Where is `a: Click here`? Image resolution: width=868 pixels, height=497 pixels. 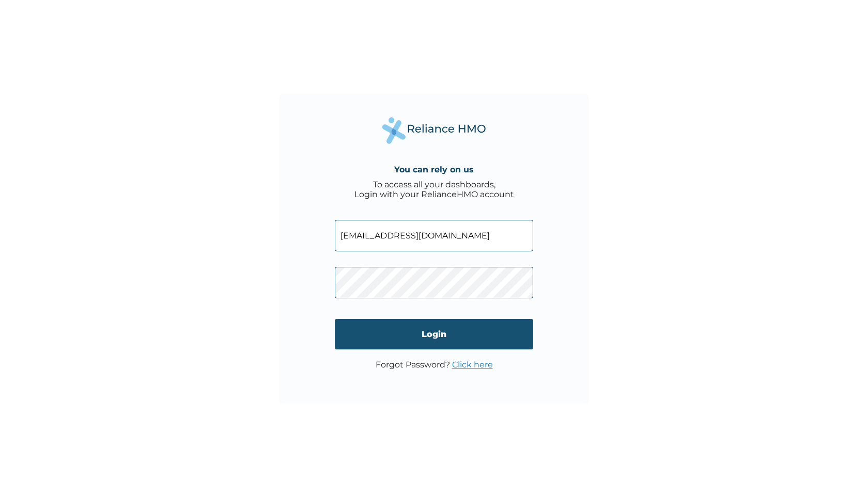
a: Click here is located at coordinates (472, 364).